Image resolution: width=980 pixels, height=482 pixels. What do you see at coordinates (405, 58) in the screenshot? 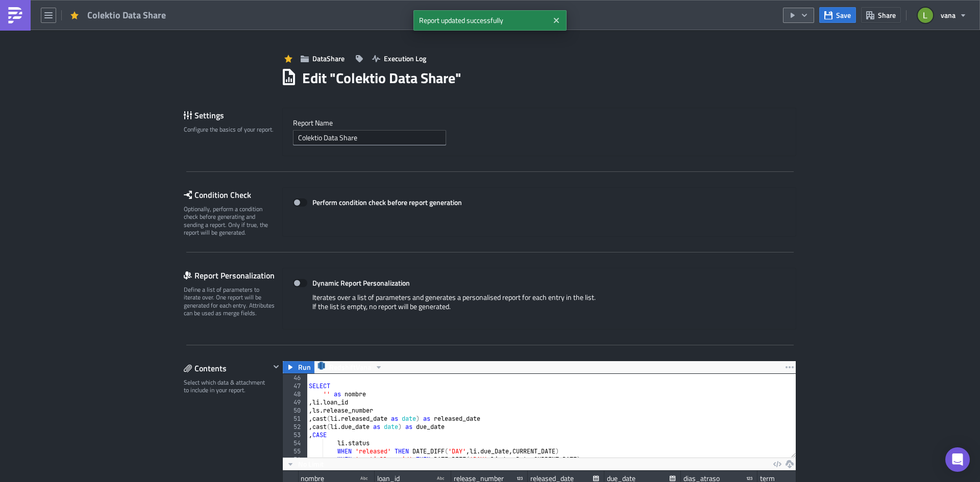
I see `span: Execution Log` at bounding box center [405, 58].